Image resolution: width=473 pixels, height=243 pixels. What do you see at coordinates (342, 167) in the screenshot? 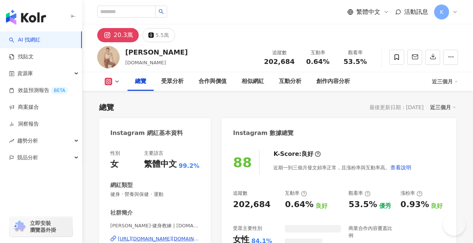
I see `div: 近期一到三個月發文頻率正常，且漲粉率與互動率高。` at bounding box center [342, 167].